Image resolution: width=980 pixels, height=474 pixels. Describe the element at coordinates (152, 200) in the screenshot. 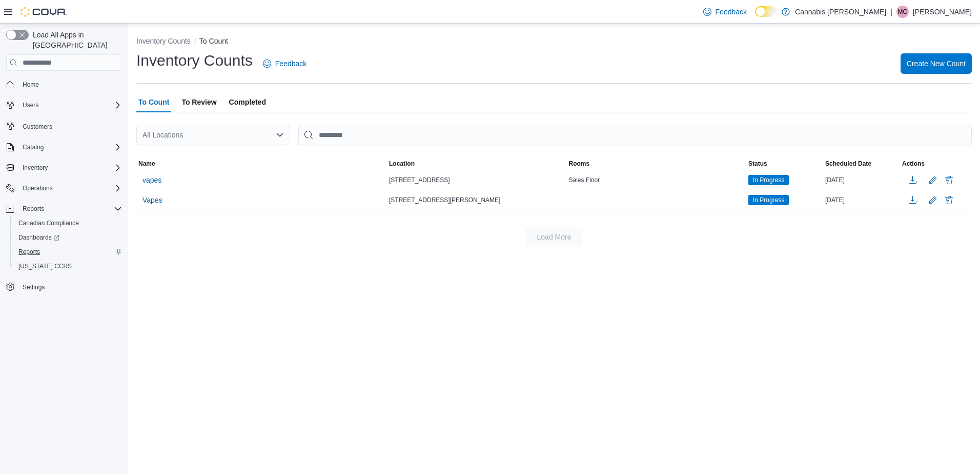

I see `span: Vapes` at that location.